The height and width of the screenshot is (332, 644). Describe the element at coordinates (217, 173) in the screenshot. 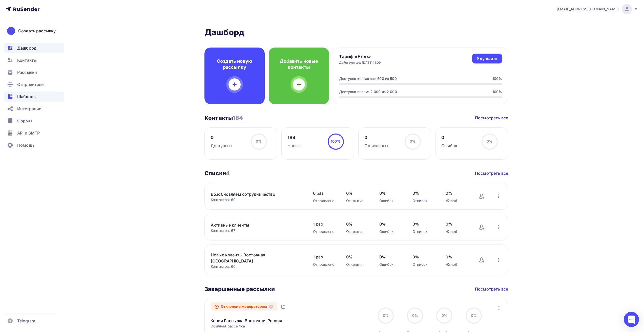

I see `h3: Списки` at that location.